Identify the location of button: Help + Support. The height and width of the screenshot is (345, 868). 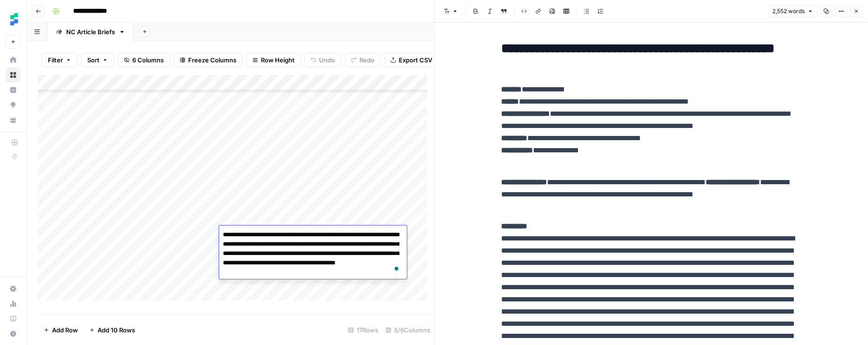
(13, 334).